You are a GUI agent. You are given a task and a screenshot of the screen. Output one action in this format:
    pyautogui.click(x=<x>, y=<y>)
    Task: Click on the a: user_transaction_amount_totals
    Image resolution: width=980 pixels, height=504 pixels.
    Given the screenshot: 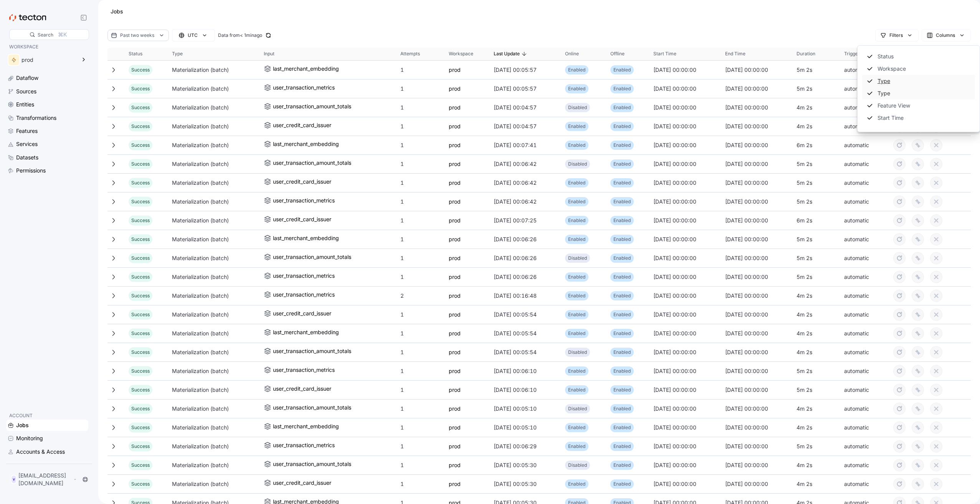 What is the action you would take?
    pyautogui.click(x=307, y=164)
    